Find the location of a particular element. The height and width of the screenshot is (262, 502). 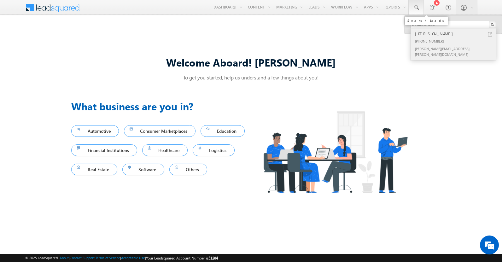

span: Education is located at coordinates (223, 131).